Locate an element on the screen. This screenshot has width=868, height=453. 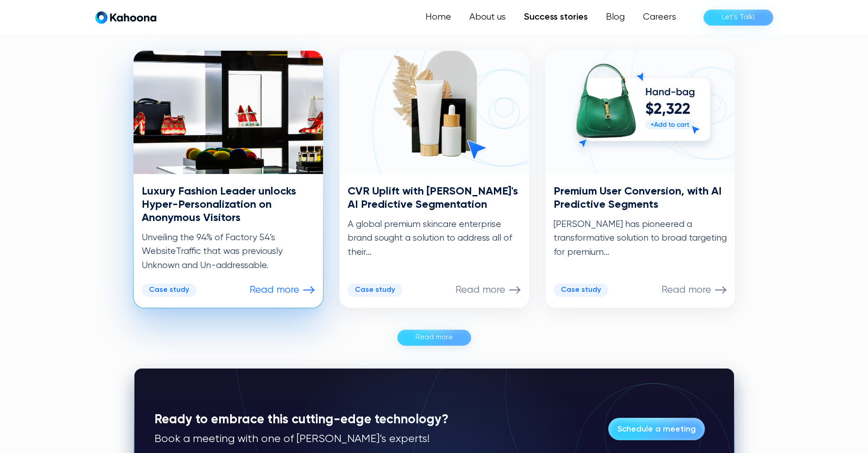
a: About us is located at coordinates (488, 18).